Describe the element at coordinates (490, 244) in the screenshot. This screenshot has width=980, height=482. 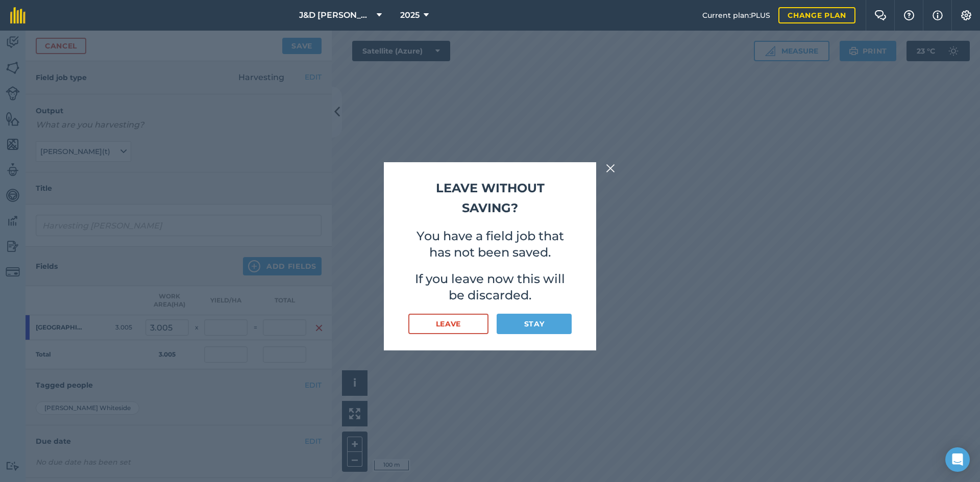
I see `p: You have a field job that has not been saved.` at that location.